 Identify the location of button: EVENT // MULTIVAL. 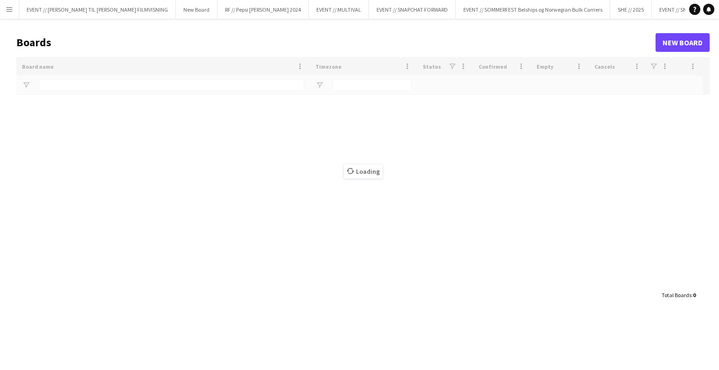
(339, 9).